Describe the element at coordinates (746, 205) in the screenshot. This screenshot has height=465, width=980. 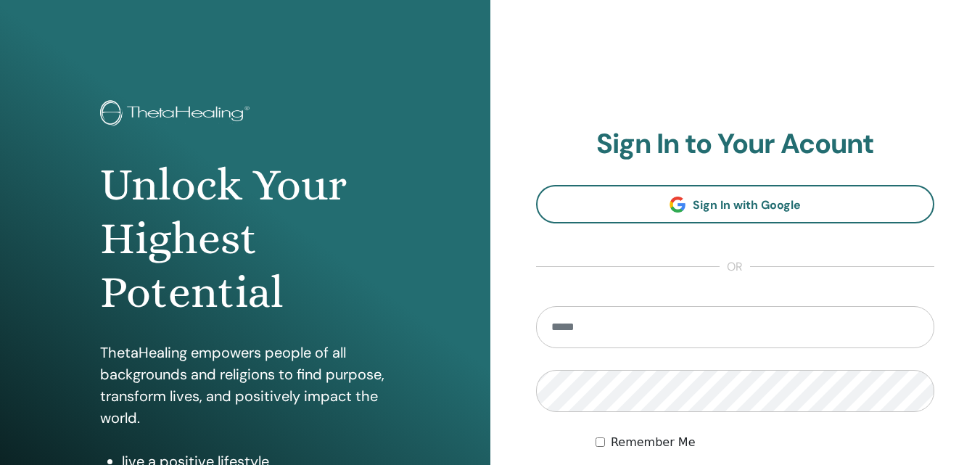
I see `span: Sign In with Google` at that location.